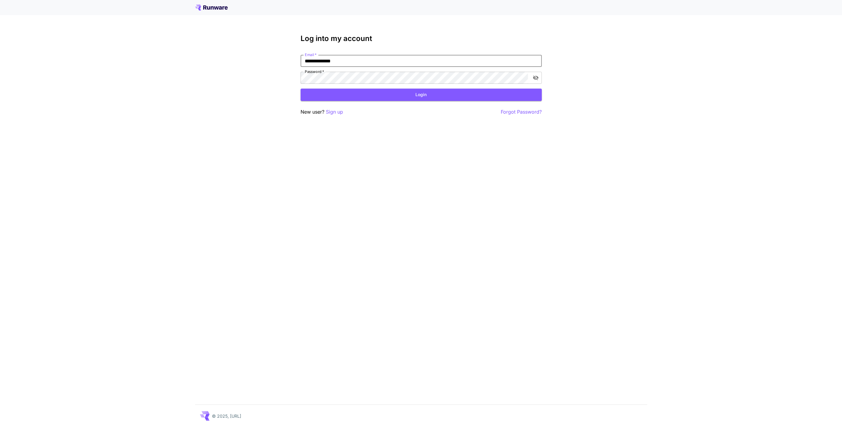 The image size is (842, 427). Describe the element at coordinates (536, 78) in the screenshot. I see `button: toggle password visibility` at that location.